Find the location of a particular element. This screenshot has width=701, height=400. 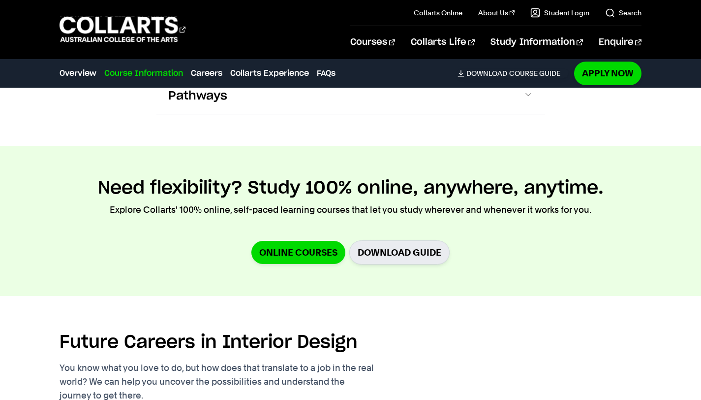

a: Download Guide is located at coordinates (400, 252).